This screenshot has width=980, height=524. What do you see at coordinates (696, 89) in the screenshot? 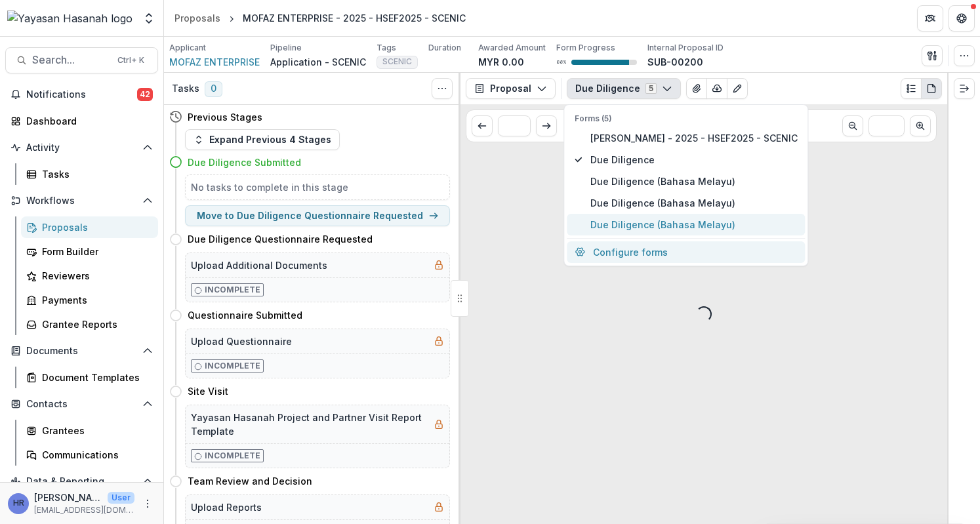
I see `button: View Attached Files` at bounding box center [696, 89].